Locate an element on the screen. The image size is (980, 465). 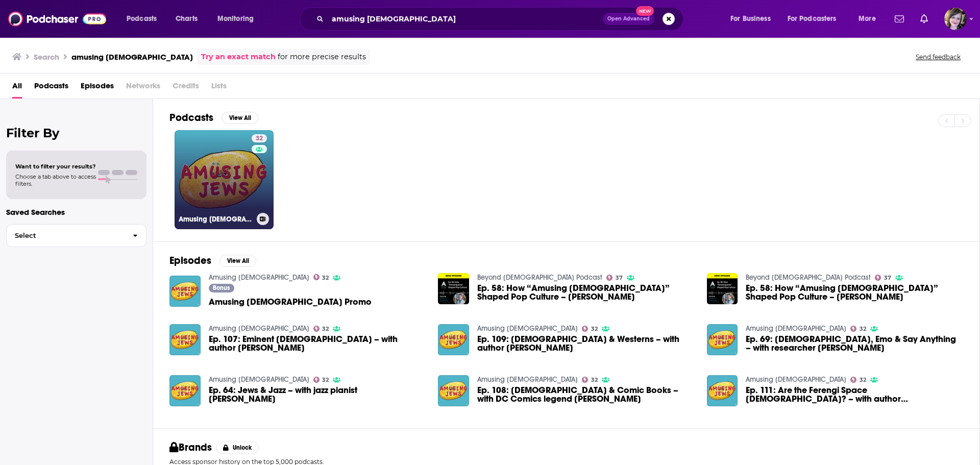
span: for more precise results is located at coordinates (321, 57).